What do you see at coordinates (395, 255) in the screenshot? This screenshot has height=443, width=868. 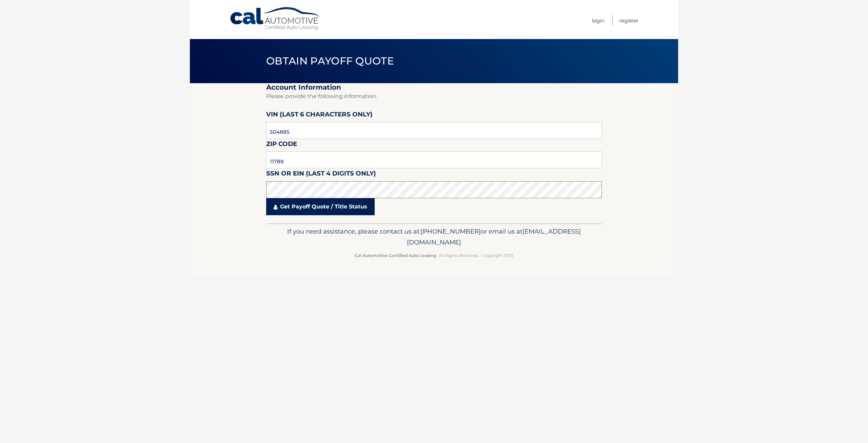 I see `strong: Cal Automotive Certified Auto Leasing` at bounding box center [395, 255].